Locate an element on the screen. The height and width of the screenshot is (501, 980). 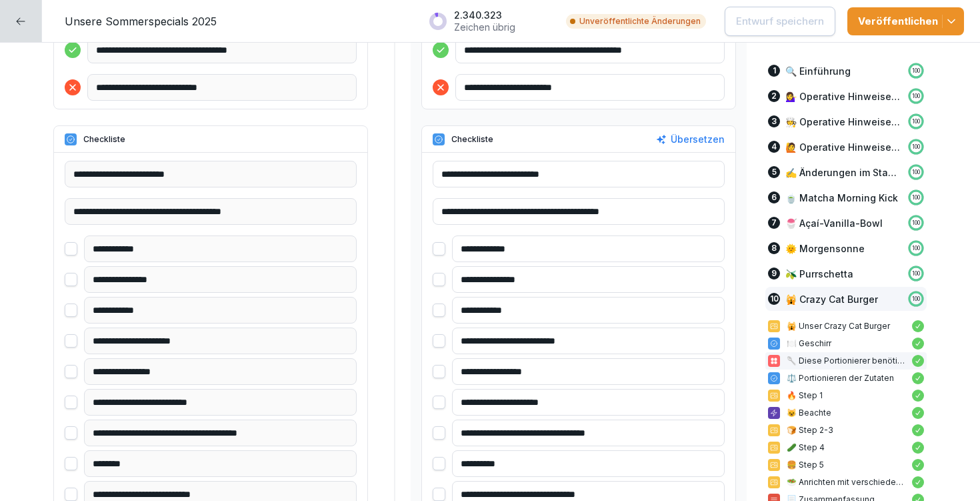
div: Übersetzen is located at coordinates (690, 140).